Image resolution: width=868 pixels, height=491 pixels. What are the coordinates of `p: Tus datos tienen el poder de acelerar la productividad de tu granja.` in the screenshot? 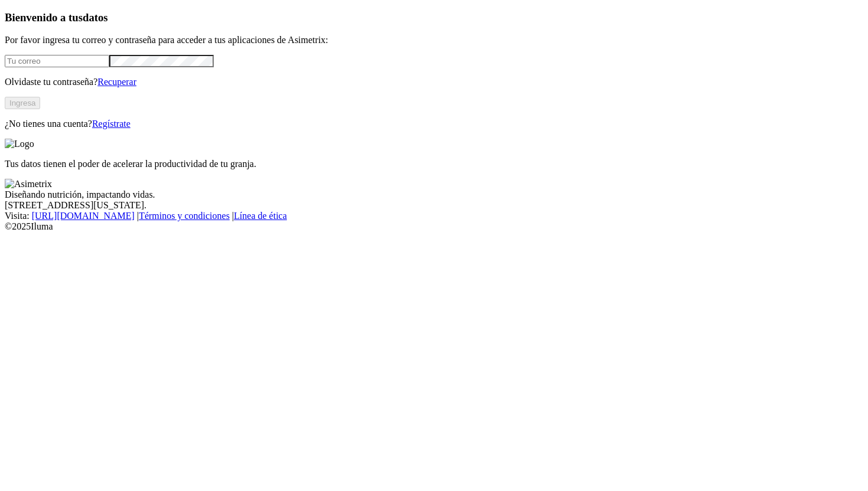 It's located at (434, 164).